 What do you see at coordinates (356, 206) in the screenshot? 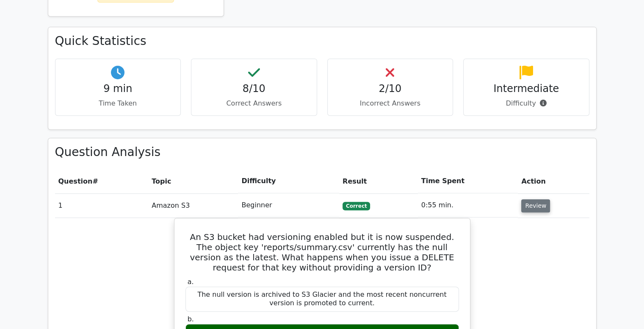
I see `span: Correct` at bounding box center [356, 206].